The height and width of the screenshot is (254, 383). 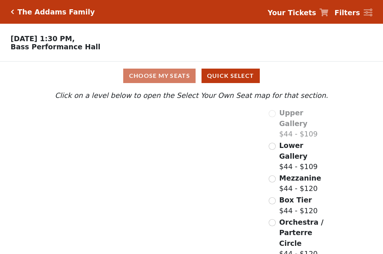 I want to click on p: Click on a level below to open the Select Your Own Seat map for that section., so click(x=191, y=95).